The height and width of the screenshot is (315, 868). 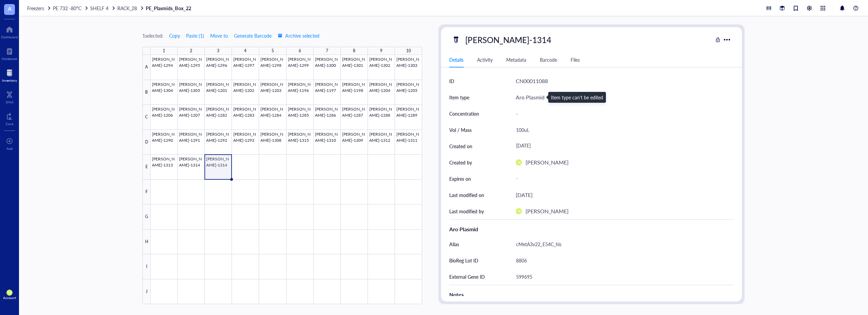 I want to click on div: 5, so click(x=272, y=51).